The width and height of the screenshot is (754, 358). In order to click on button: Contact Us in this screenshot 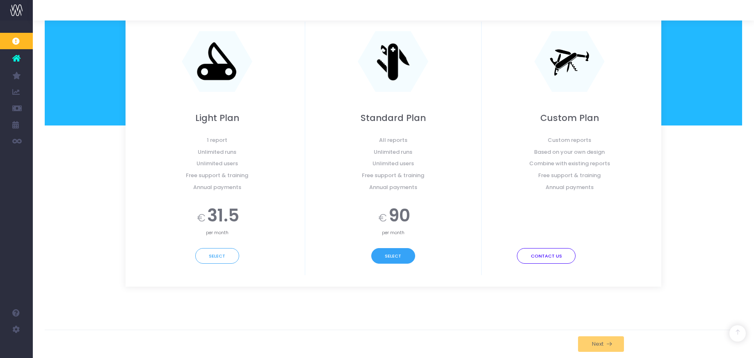, I will do `click(546, 256)`.